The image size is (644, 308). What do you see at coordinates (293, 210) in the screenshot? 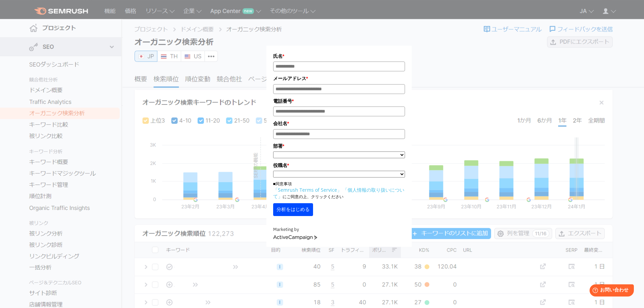
I see `button: 分析をはじめる` at bounding box center [293, 210].